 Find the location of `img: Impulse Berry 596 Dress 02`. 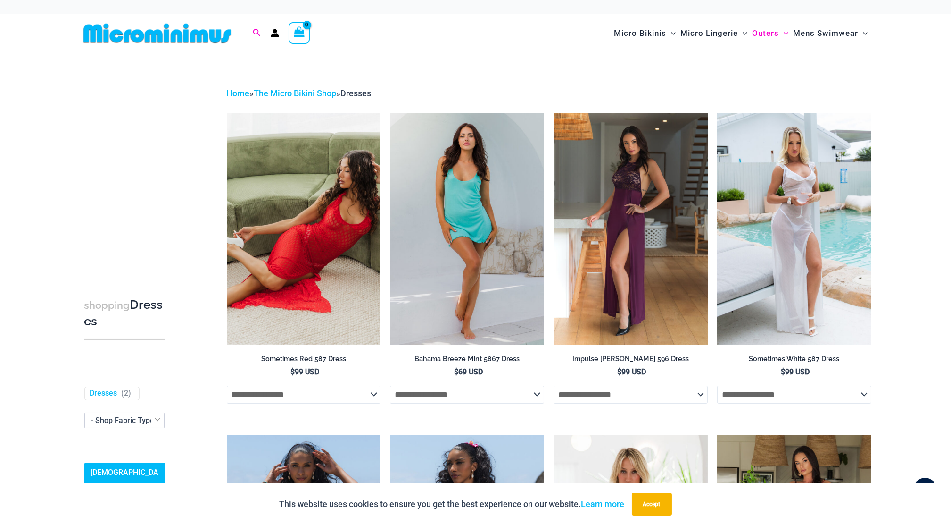

img: Impulse Berry 596 Dress 02 is located at coordinates (631, 228).